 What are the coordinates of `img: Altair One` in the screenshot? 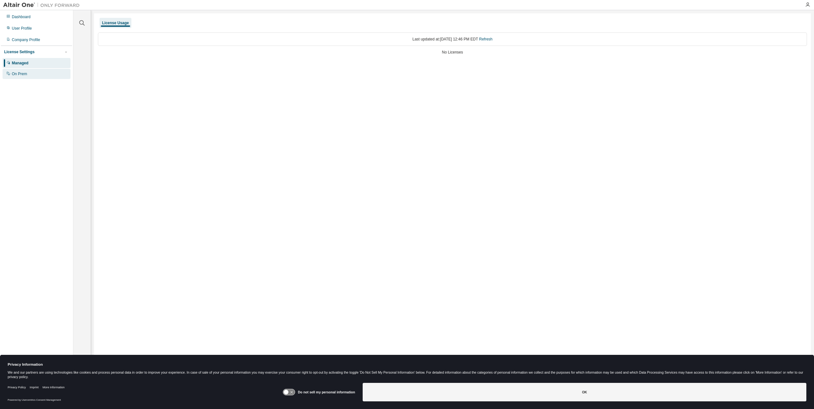 It's located at (43, 5).